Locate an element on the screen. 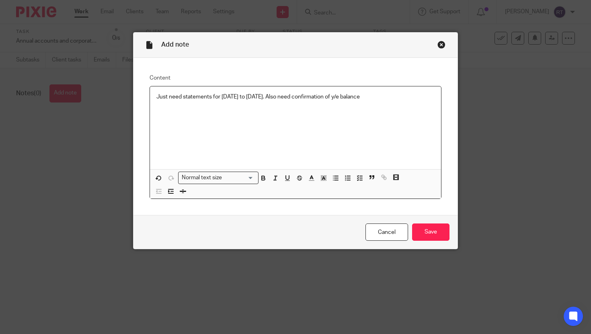 Image resolution: width=591 pixels, height=334 pixels. div: Close this dialog window is located at coordinates (441, 45).